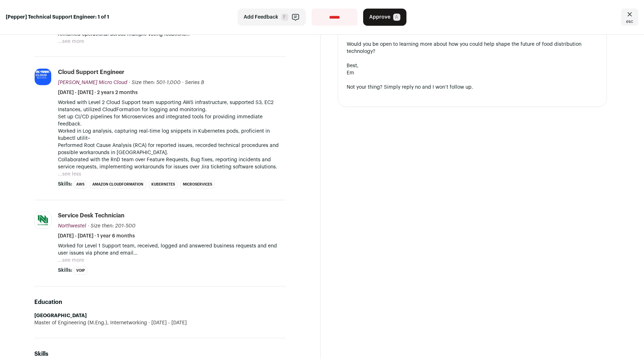 This screenshot has height=359, width=644. I want to click on li: AWS, so click(80, 185).